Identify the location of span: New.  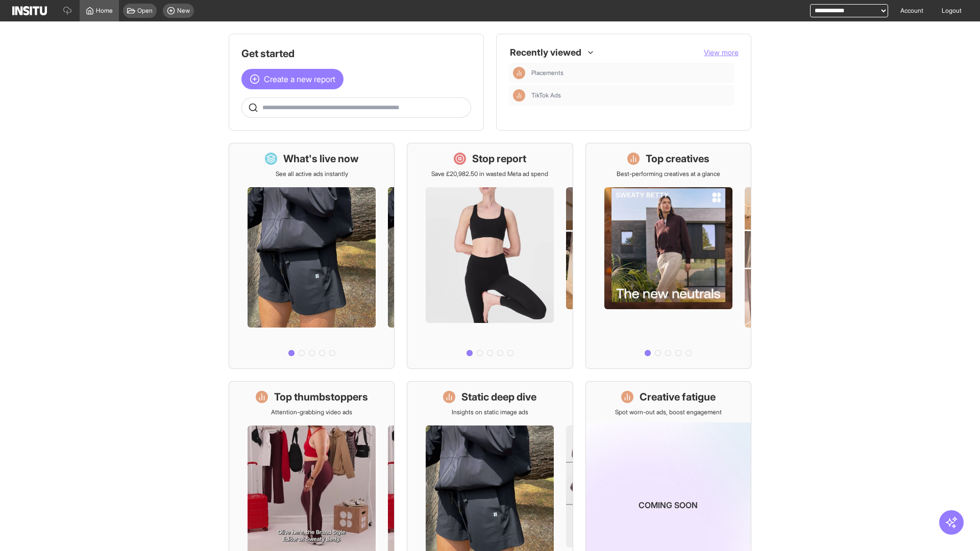
(183, 10).